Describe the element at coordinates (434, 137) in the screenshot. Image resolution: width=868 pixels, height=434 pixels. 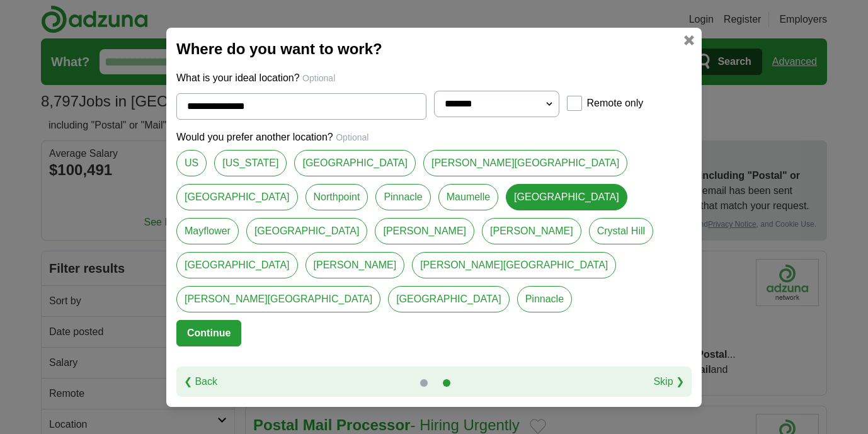
I see `p: Would you prefer another location?` at that location.